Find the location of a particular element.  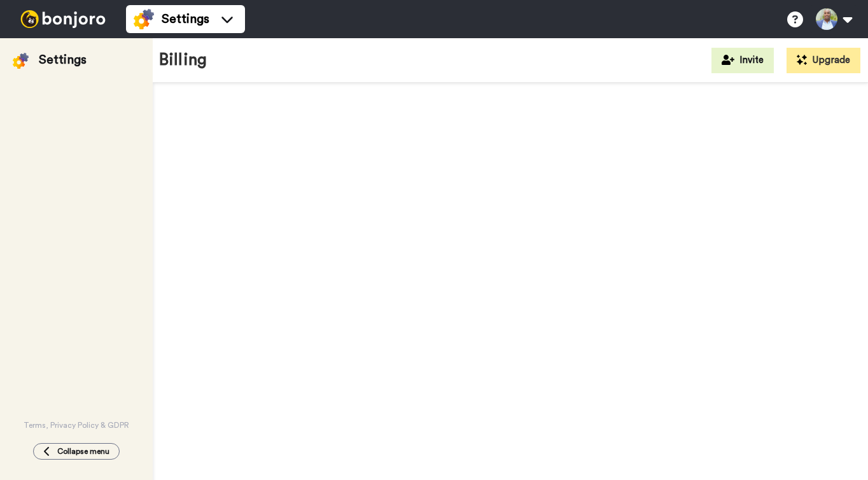

button: Invite is located at coordinates (743, 60).